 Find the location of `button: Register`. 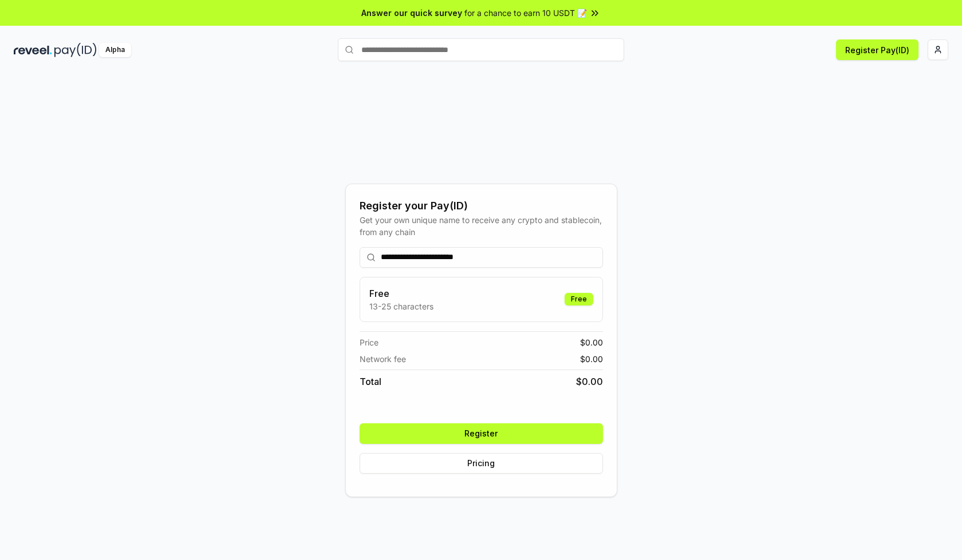

button: Register is located at coordinates (481, 434).